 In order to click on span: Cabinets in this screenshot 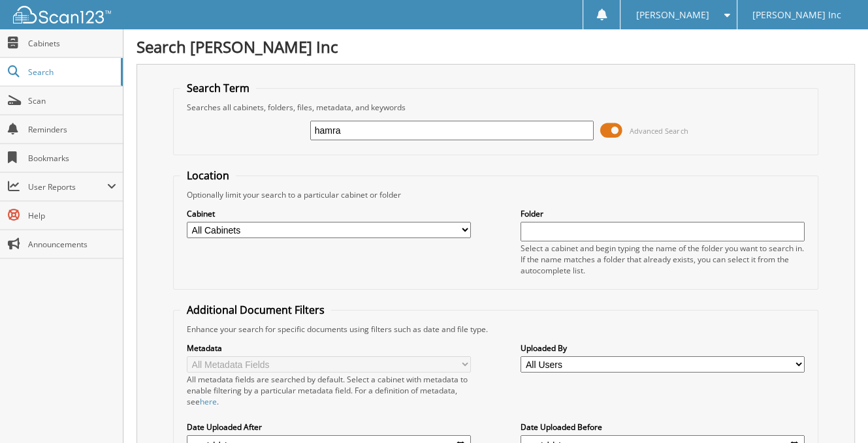, I will do `click(71, 43)`.